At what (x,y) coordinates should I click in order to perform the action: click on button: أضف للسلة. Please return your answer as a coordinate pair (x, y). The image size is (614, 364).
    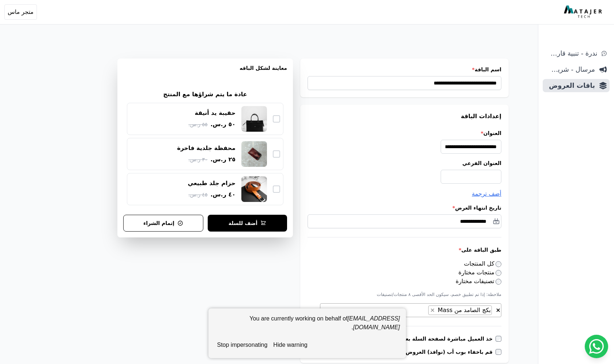
    Looking at the image, I should click on (247, 223).